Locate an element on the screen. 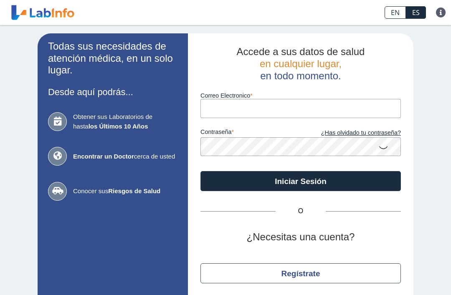 This screenshot has height=295, width=451. a: ES is located at coordinates (416, 13).